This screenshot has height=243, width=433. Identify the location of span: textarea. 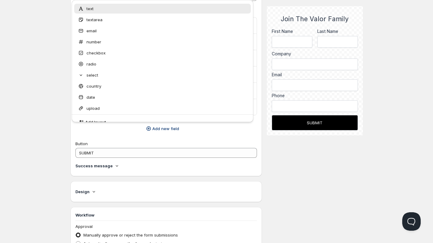
(94, 20).